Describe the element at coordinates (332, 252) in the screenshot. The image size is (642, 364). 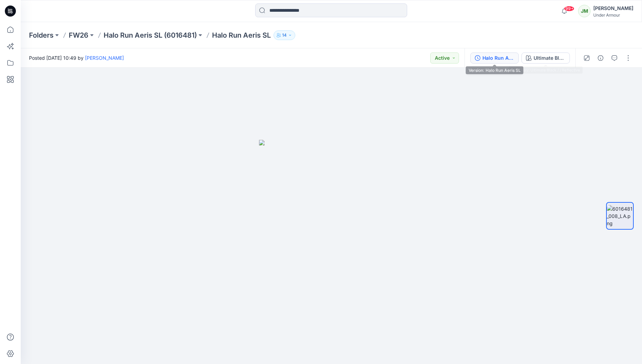
I see `img: eyJhbGciOiJIUzI1NiIsImtpZCI6IjAiLCJzbHQiOiJzZXMiLCJ0eXAiOiJKV1QifQ.eyJkYXRhIjp7InR5cGUiOiJzdG9yYW...` at that location.